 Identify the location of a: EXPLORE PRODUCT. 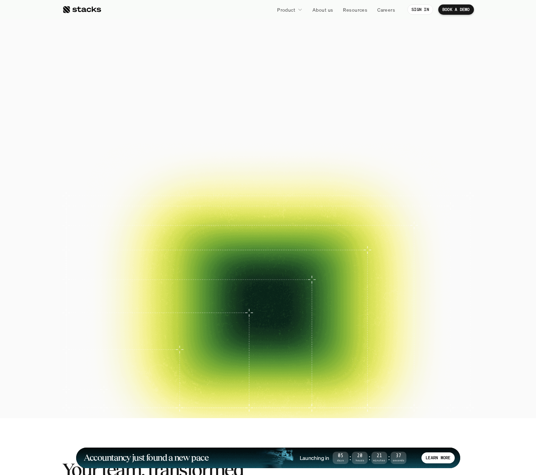
(301, 153).